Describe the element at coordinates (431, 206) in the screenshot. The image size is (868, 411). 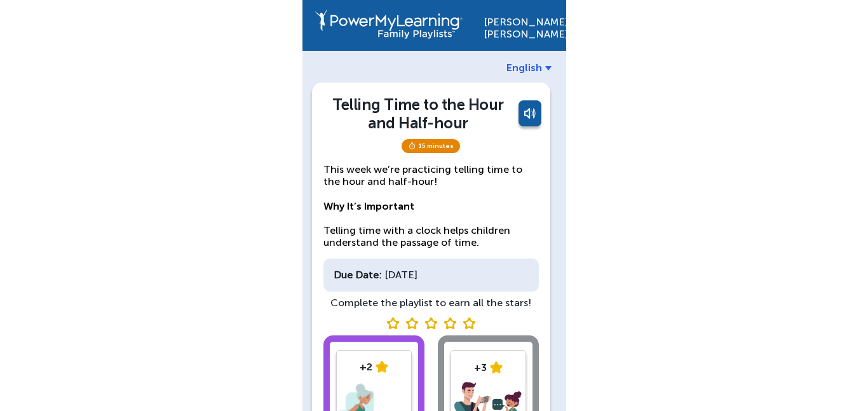
I see `p: This week we’re practicing telling time to the hour and half-hour! Telling time with a clock help...` at that location.